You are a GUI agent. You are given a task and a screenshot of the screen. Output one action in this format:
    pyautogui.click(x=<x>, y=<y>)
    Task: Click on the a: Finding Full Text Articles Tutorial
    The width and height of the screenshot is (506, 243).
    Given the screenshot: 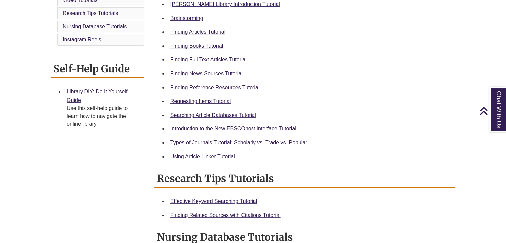 What is the action you would take?
    pyautogui.click(x=208, y=59)
    